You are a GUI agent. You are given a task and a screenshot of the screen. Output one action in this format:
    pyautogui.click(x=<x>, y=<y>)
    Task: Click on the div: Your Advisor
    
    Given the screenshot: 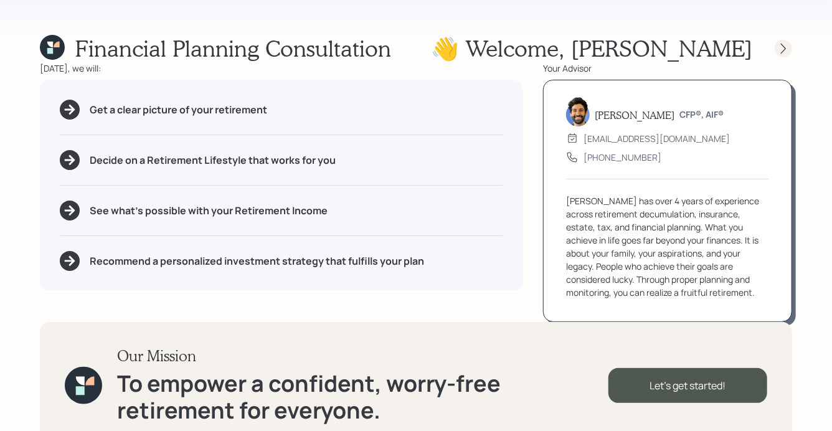 What is the action you would take?
    pyautogui.click(x=667, y=68)
    